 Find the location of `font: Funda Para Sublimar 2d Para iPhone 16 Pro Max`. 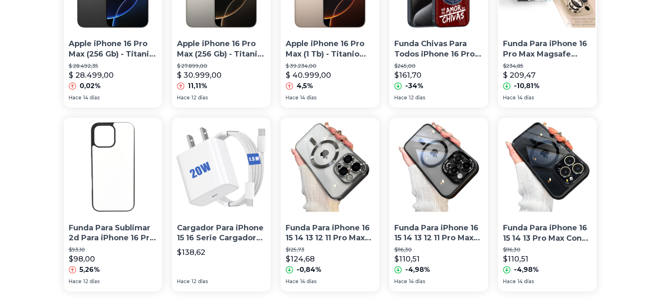

font: Funda Para Sublimar 2d Para iPhone 16 Pro Max is located at coordinates (112, 239).